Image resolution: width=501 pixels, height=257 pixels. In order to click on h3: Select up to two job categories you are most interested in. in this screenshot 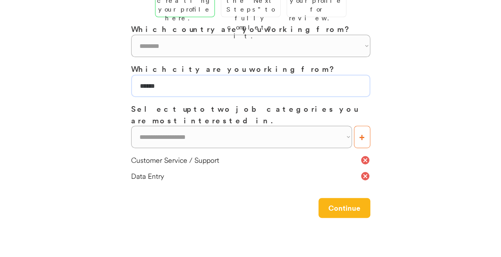, I will do `click(251, 114)`.